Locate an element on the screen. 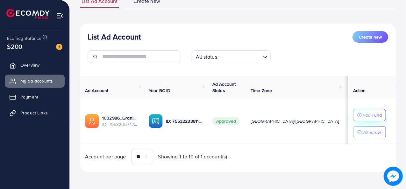  button: Add Fund is located at coordinates (369, 115).